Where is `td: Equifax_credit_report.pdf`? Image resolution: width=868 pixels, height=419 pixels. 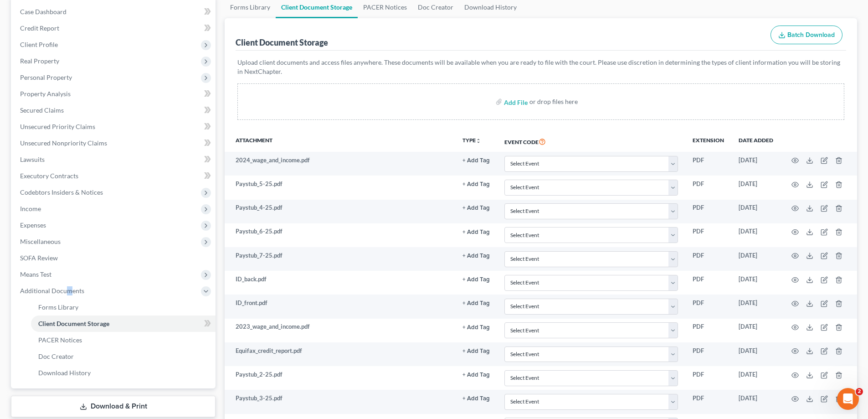
td: Equifax_credit_report.pdf is located at coordinates (339, 354).